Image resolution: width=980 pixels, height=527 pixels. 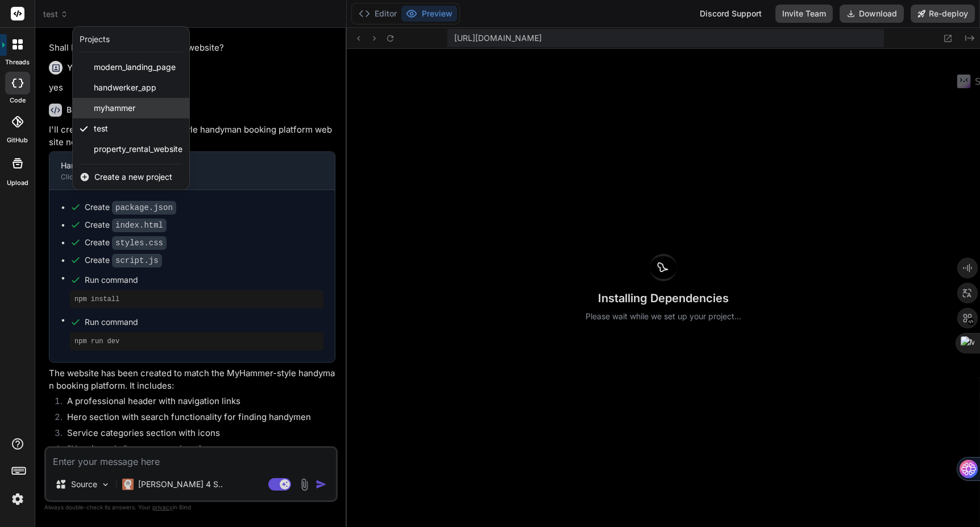 I want to click on span: handwerker_app, so click(x=125, y=88).